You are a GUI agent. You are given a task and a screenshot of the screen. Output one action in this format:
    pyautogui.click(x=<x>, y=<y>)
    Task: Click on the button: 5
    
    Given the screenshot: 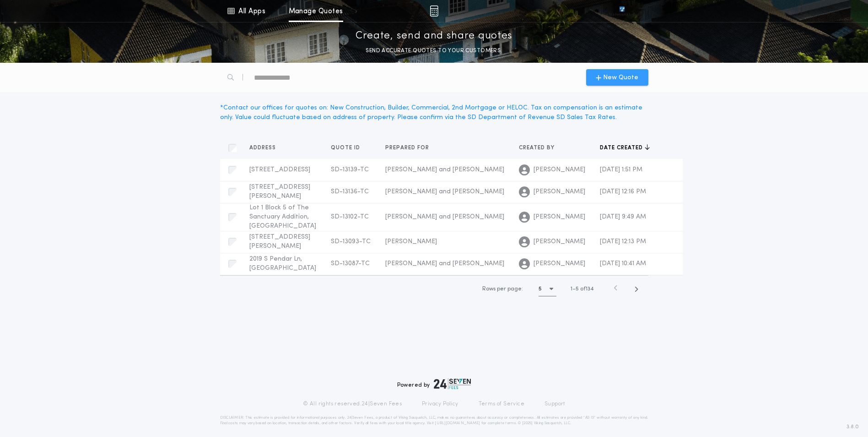 What is the action you would take?
    pyautogui.click(x=548, y=289)
    